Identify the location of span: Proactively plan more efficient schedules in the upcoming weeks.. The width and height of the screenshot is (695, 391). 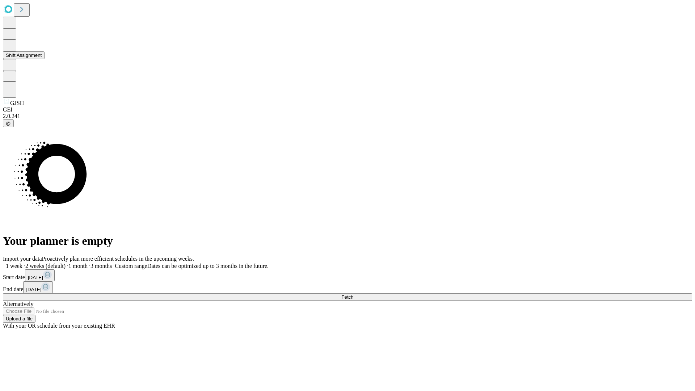
(118, 258).